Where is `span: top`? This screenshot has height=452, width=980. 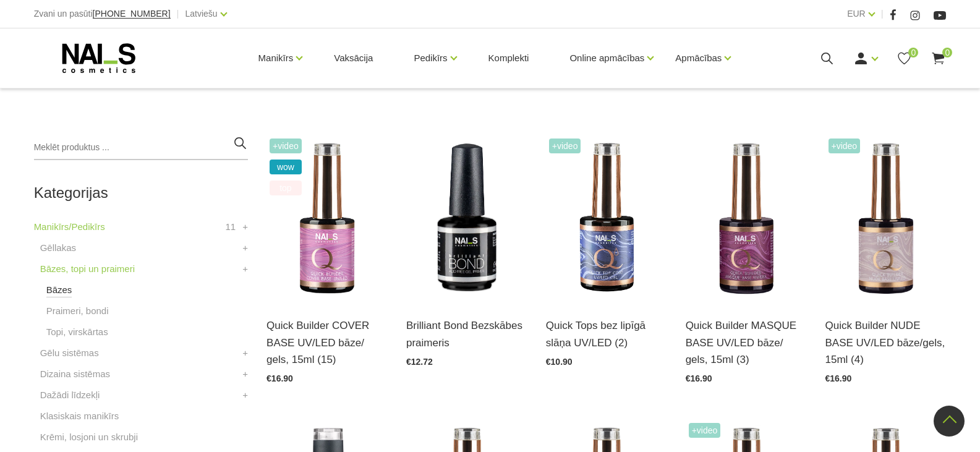
span: top is located at coordinates (286, 188).